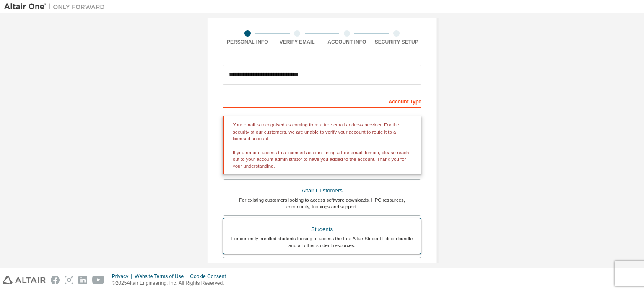  Describe the element at coordinates (163, 276) in the screenshot. I see `div: Website Terms of Use` at that location.